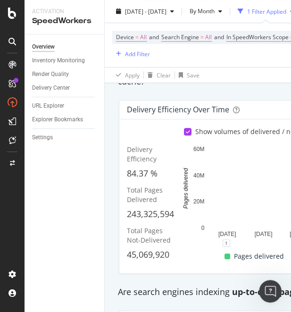 This screenshot has height=312, width=291. What do you see at coordinates (142, 173) in the screenshot?
I see `span: 84.37 %` at bounding box center [142, 173].